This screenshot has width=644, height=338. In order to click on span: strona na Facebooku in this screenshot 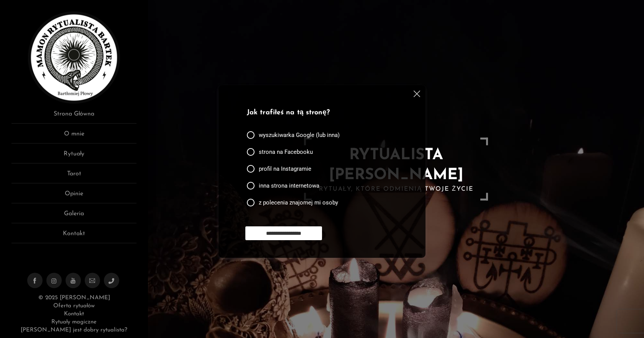, I will do `click(286, 152)`.